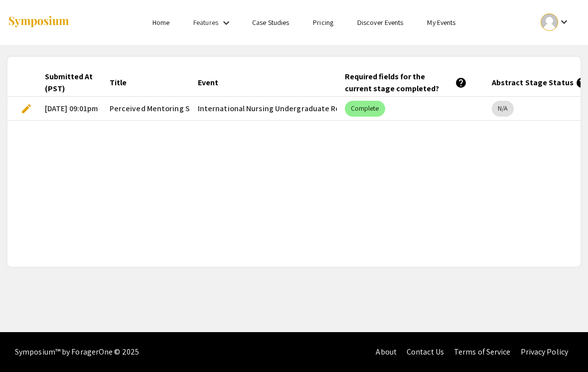 The width and height of the screenshot is (588, 372). I want to click on a: Case Studies, so click(271, 23).